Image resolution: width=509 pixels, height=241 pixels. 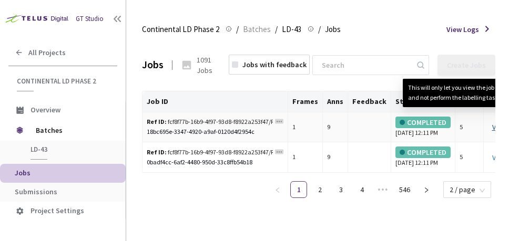 I want to click on li: 2, so click(x=319, y=190).